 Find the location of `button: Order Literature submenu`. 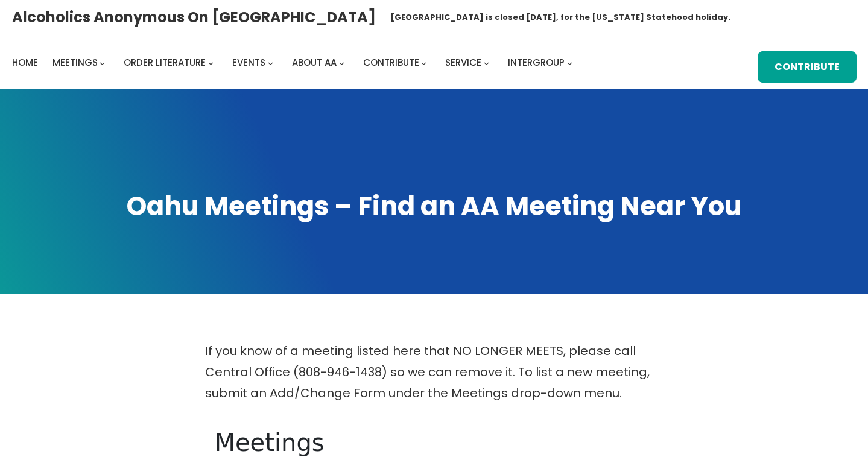

button: Order Literature submenu is located at coordinates (211, 62).